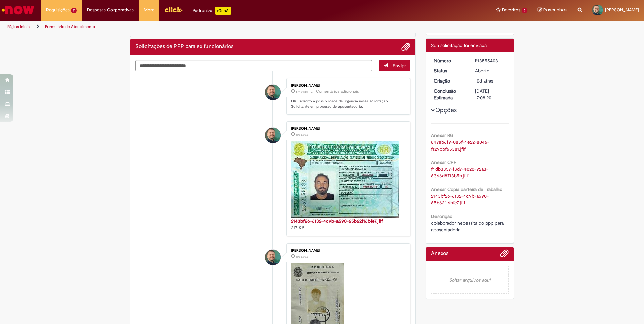  What do you see at coordinates (490, 81) in the screenshot?
I see `div: 22/09/2025 14:08:16` at bounding box center [490, 81].